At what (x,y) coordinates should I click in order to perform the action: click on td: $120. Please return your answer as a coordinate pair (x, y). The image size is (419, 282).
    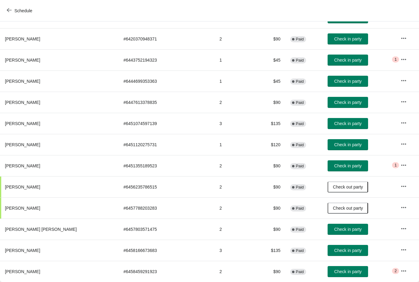
    Looking at the image, I should click on (271, 144).